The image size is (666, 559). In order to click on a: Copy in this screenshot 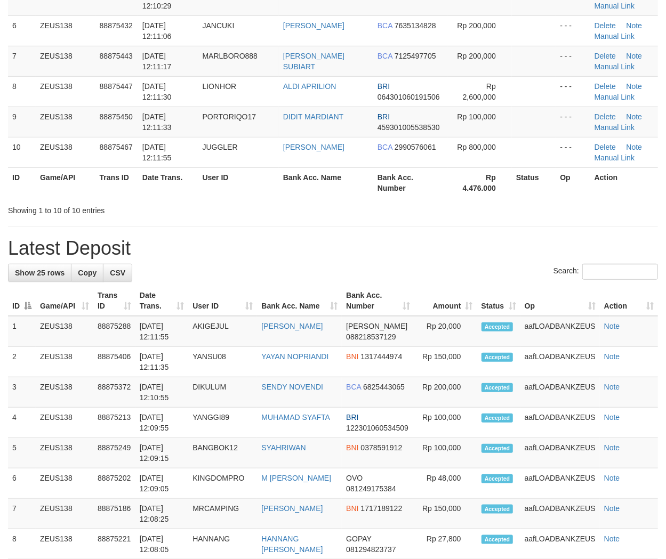, I will do `click(87, 273)`.